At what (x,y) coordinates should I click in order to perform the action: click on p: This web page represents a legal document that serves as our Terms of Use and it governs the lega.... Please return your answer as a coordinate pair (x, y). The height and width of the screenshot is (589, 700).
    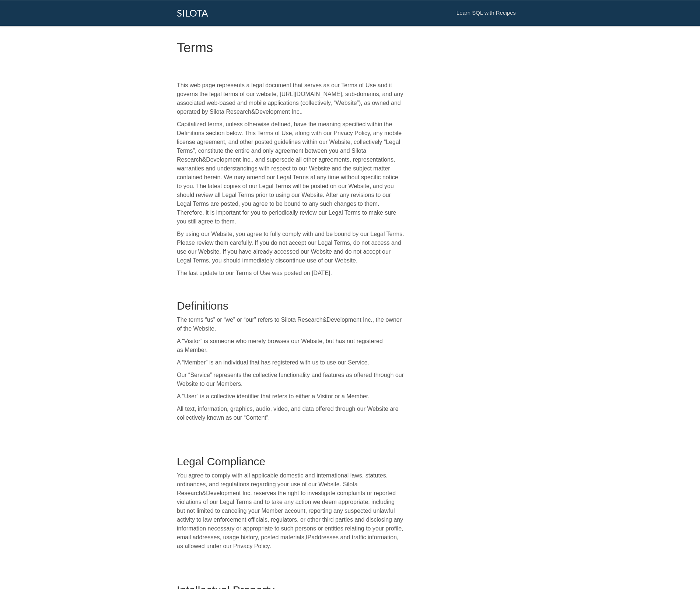
    Looking at the image, I should click on (290, 99).